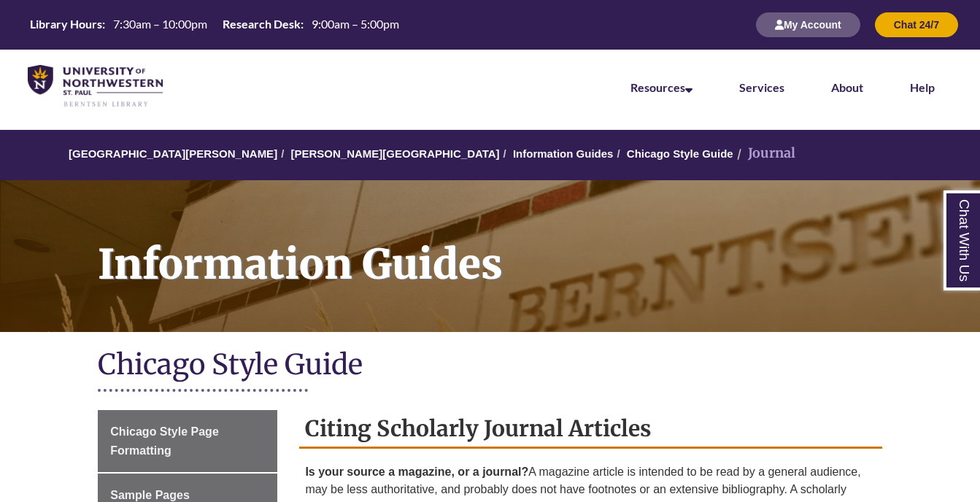  I want to click on a: Resources, so click(661, 87).